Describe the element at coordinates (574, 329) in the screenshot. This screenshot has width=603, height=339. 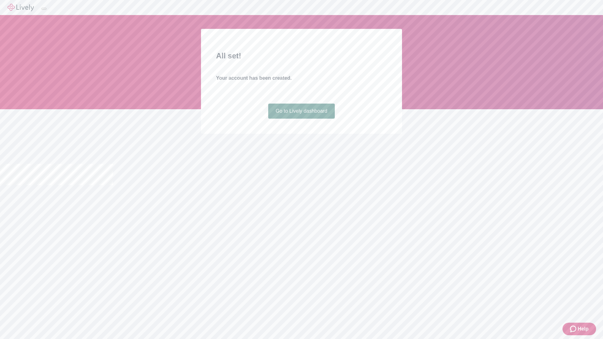
I see `svg: Zendesk support icon` at that location.